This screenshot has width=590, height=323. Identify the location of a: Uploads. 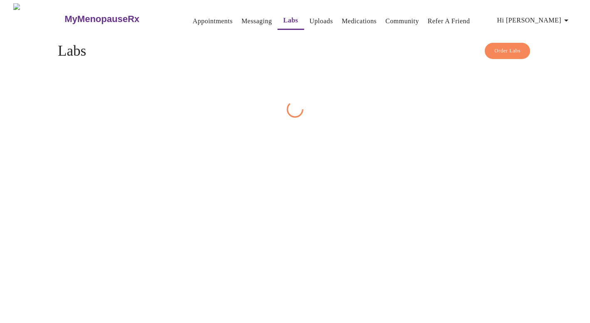
(321, 21).